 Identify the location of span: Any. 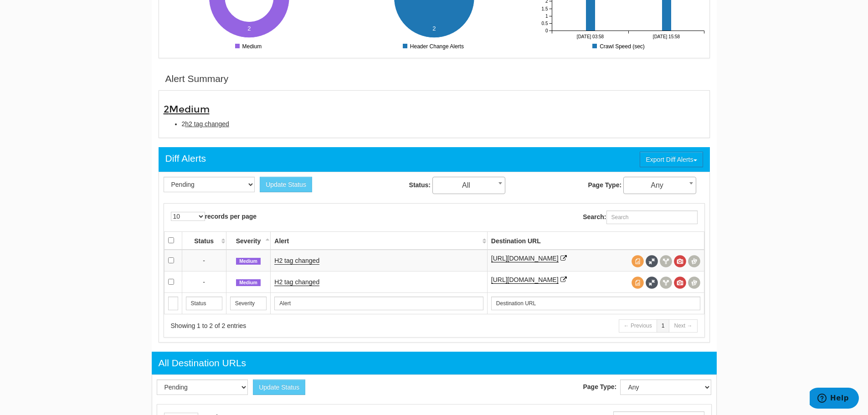
(660, 186).